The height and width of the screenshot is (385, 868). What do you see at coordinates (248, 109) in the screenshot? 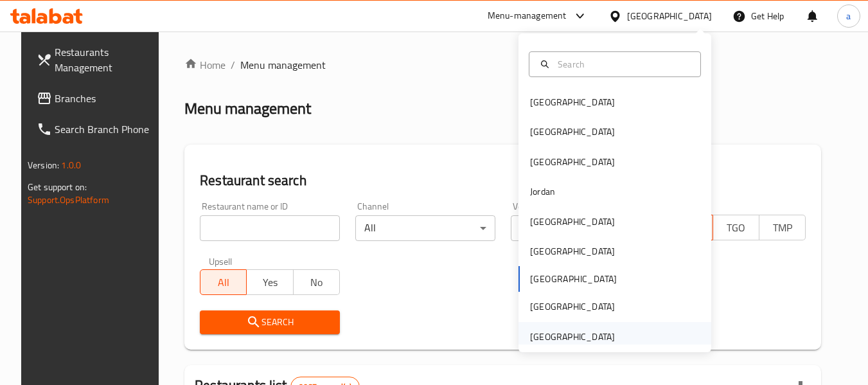
I see `h2: Menu management` at bounding box center [248, 109].